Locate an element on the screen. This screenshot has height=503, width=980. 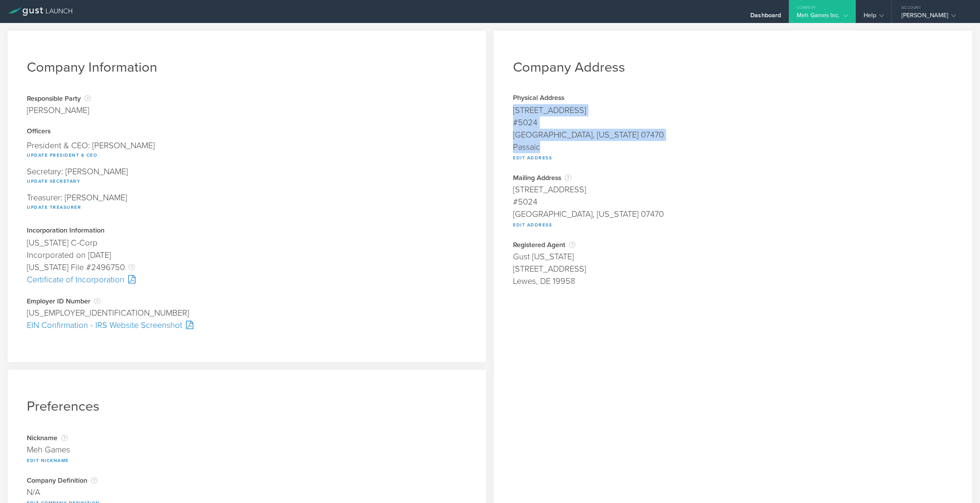
div: Passaic is located at coordinates (733, 147).